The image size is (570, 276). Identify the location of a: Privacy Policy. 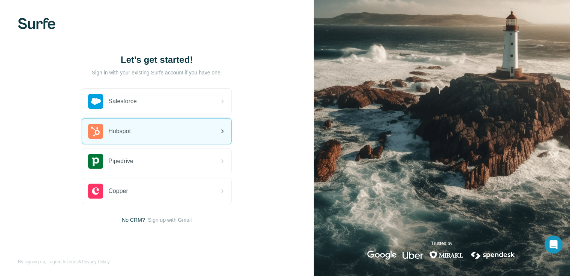
(96, 262).